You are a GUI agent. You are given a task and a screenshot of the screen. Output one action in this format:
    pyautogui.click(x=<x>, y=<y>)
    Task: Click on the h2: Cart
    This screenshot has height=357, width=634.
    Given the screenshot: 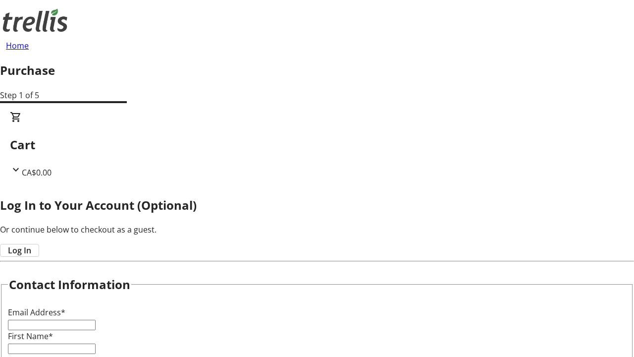 What is the action you would take?
    pyautogui.click(x=317, y=145)
    